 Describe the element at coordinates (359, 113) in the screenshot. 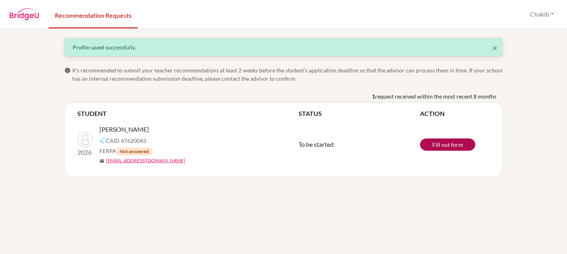

I see `th: STATUS` at that location.